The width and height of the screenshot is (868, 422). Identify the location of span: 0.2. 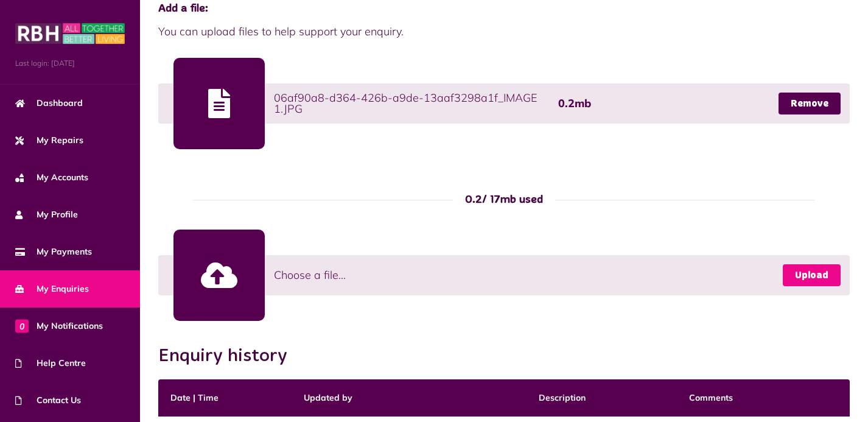
(473, 200).